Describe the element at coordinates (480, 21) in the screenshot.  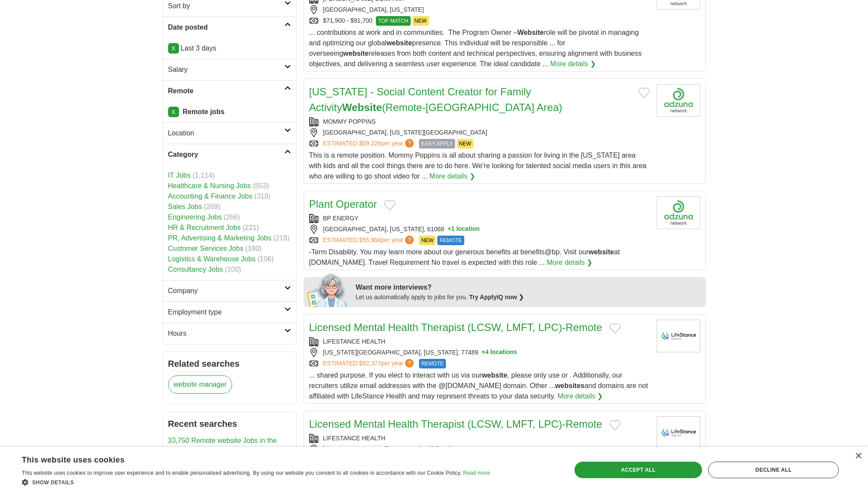
I see `div: $71,900 - $91,700` at that location.